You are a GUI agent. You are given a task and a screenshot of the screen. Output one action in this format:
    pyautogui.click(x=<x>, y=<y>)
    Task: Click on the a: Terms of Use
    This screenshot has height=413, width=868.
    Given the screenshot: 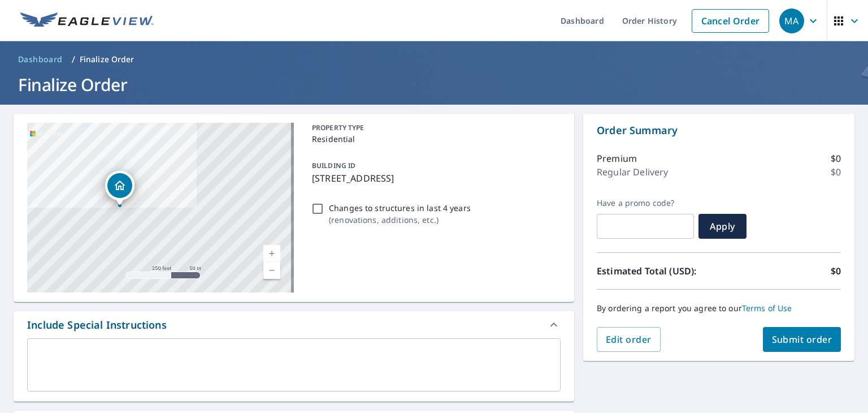 What is the action you would take?
    pyautogui.click(x=767, y=308)
    